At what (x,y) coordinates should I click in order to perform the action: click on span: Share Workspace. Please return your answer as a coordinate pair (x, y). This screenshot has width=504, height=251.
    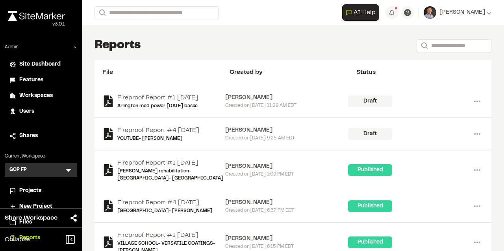
    Looking at the image, I should click on (31, 218).